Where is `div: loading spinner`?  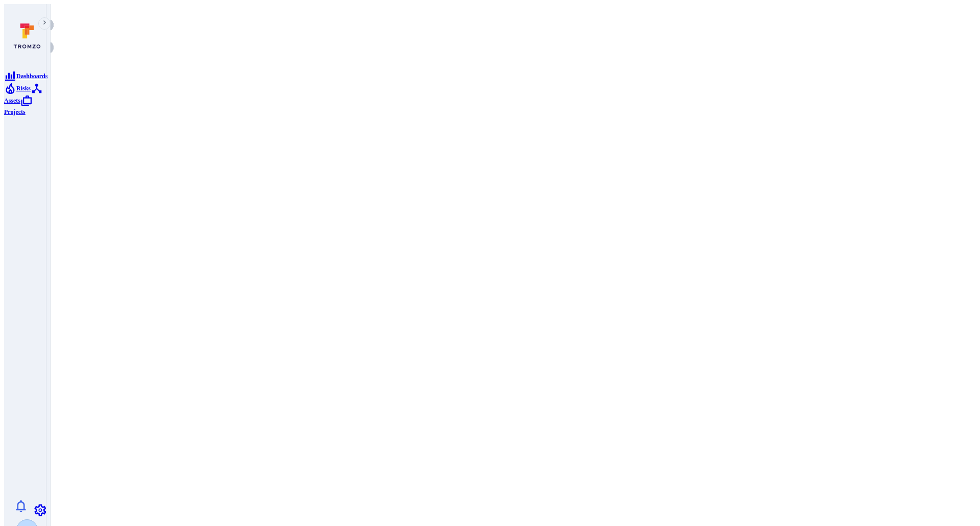 div: loading spinner is located at coordinates (490, 37).